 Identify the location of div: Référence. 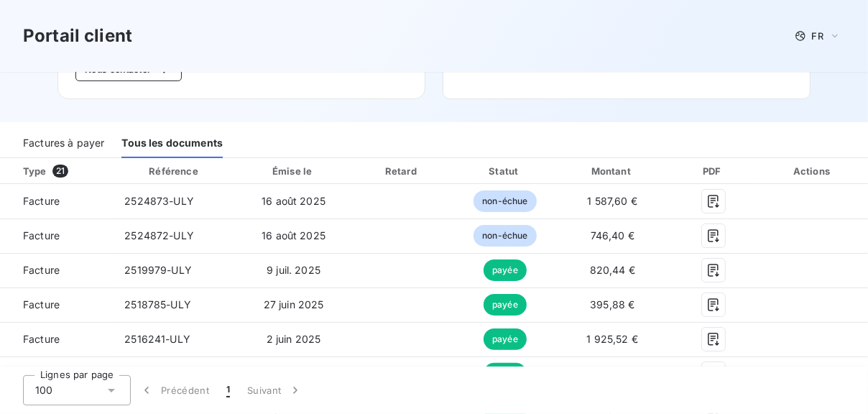
(173, 171).